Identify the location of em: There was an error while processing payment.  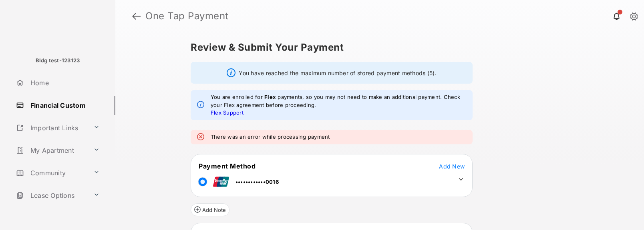
(270, 137).